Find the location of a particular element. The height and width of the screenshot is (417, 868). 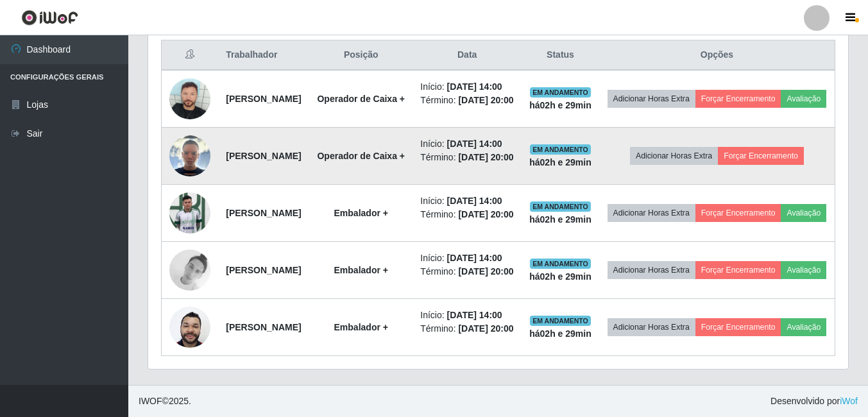

th: Opções is located at coordinates (718, 55).